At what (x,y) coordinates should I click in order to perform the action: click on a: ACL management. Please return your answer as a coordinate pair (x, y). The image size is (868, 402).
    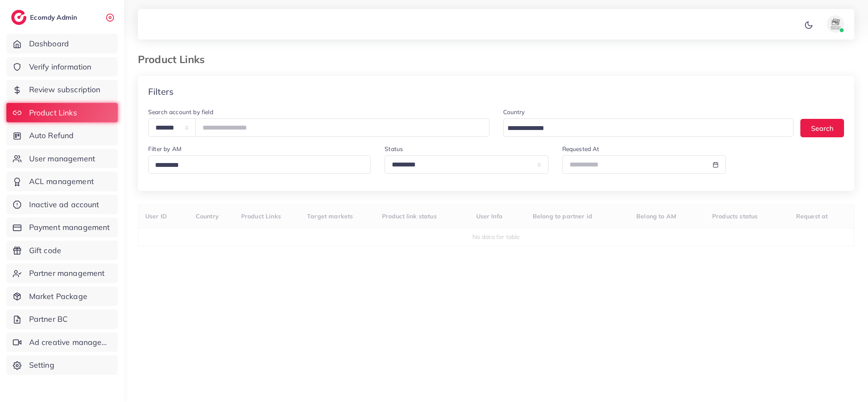
    Looking at the image, I should click on (62, 181).